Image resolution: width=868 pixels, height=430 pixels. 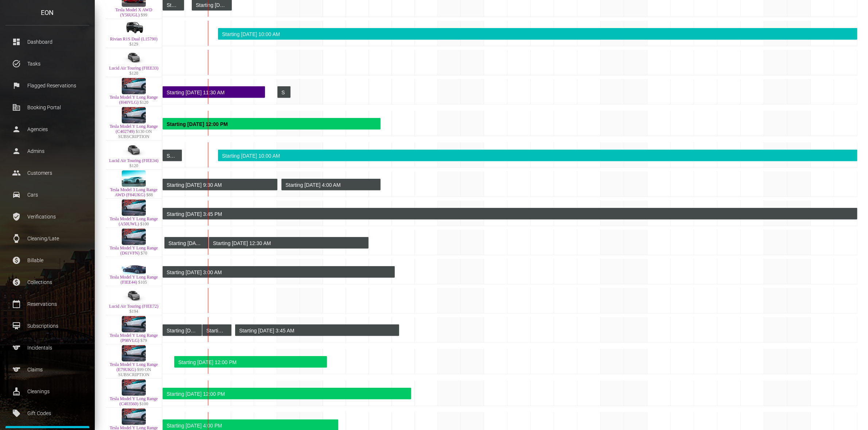 What do you see at coordinates (284, 92) in the screenshot?
I see `div: Rented for 14 hours by Admin Block . Current status is rental .` at bounding box center [284, 92].